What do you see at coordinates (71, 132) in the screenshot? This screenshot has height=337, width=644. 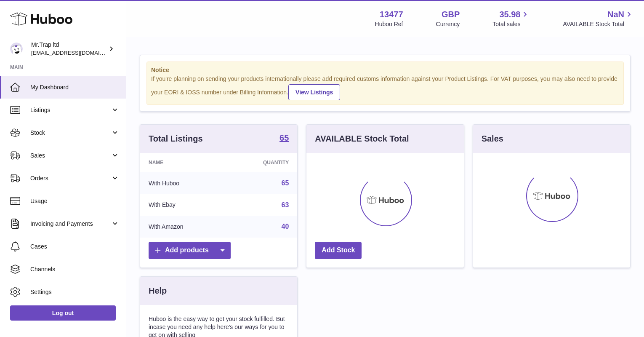 I see `span: Stock` at bounding box center [71, 132].